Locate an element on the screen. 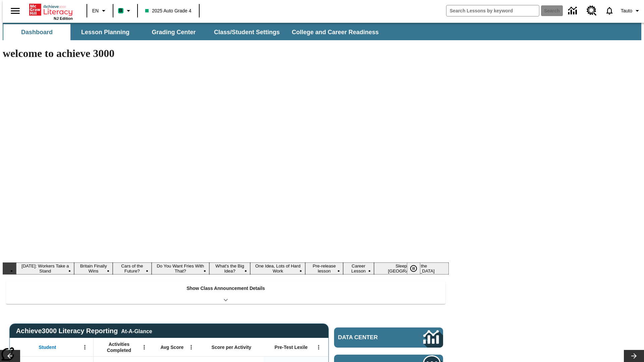 This screenshot has height=362, width=644. button: Open side menu is located at coordinates (15, 11).